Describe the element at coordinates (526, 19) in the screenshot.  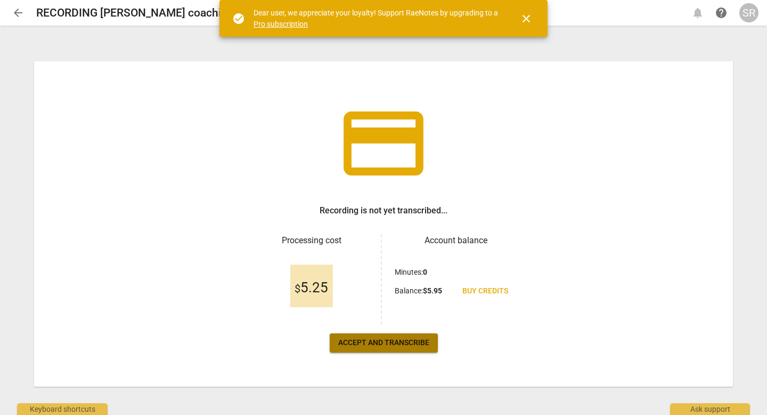
I see `button: Close` at that location.